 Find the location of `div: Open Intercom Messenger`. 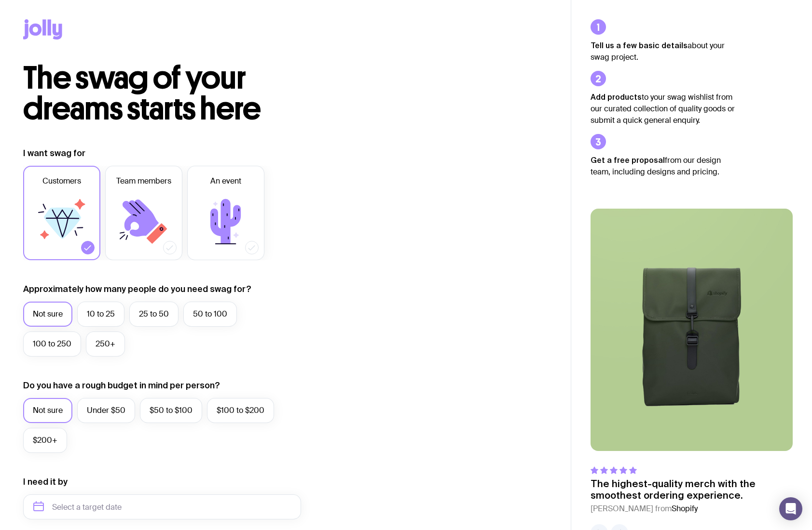

div: Open Intercom Messenger is located at coordinates (790, 509).